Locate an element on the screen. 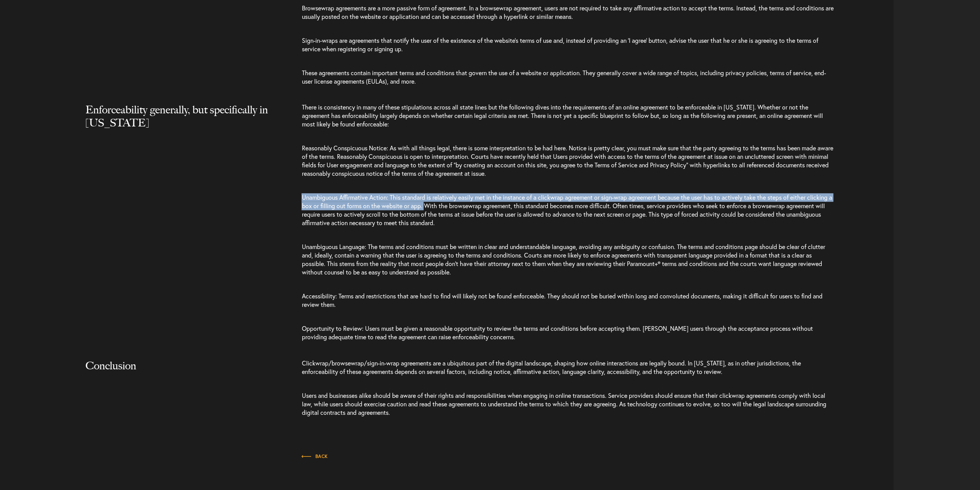 This screenshot has height=490, width=980. span: Unambiguous Language: The terms and conditions must be written in clear and understandable langua... is located at coordinates (563, 259).